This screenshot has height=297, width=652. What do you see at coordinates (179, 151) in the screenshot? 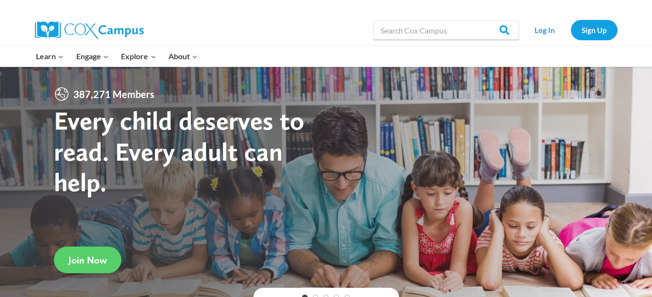
I see `strong: Every child deserves to read. Every adult can help.` at bounding box center [179, 151].